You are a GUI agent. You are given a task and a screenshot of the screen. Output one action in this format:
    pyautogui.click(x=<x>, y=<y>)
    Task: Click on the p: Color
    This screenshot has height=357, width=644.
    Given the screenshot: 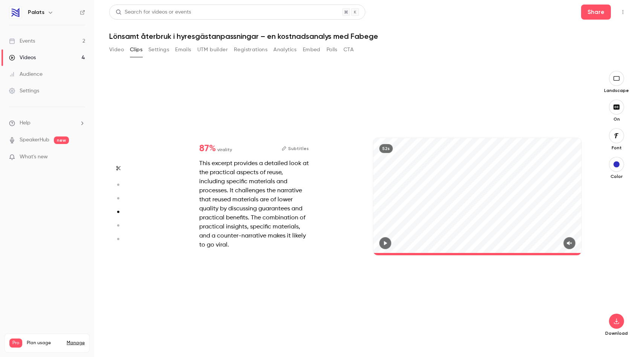 What is the action you would take?
    pyautogui.click(x=616, y=176)
    